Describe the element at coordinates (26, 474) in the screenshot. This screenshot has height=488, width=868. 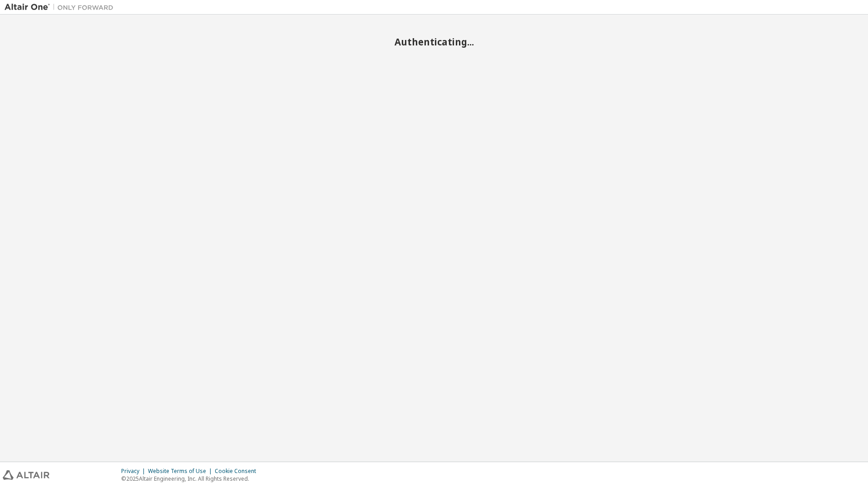
I see `img: altair_logo.svg` at that location.